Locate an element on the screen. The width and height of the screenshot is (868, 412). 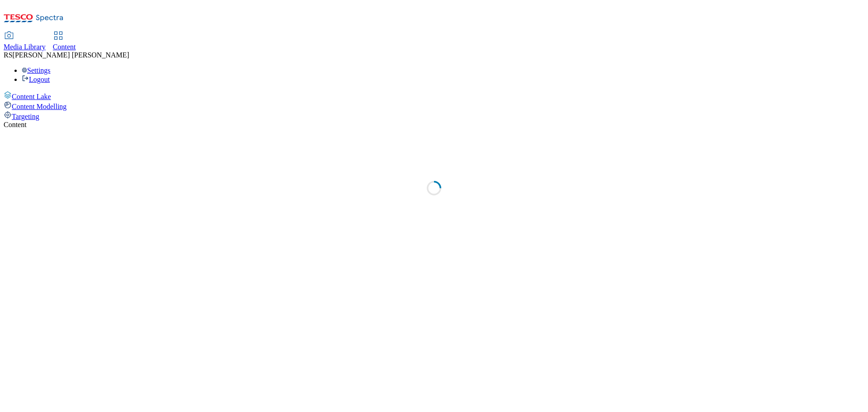
a: Settings is located at coordinates (36, 70).